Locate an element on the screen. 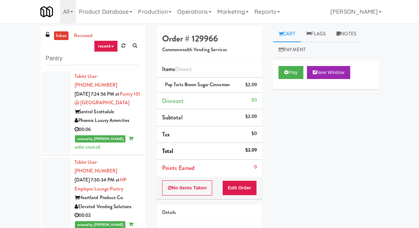 Image resolution: width=419 pixels, height=228 pixels. span: Items is located at coordinates (177, 69).